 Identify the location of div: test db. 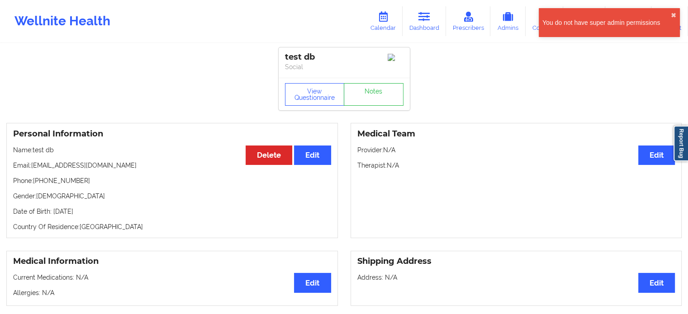
(344, 57).